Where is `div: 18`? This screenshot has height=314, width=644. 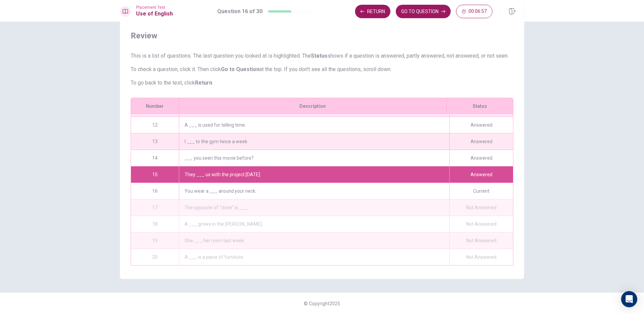 div: 18 is located at coordinates (155, 224).